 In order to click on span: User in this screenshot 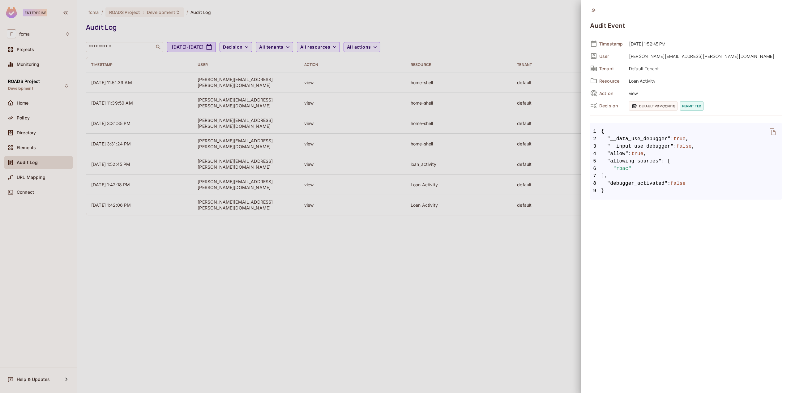, I will do `click(612, 56)`.